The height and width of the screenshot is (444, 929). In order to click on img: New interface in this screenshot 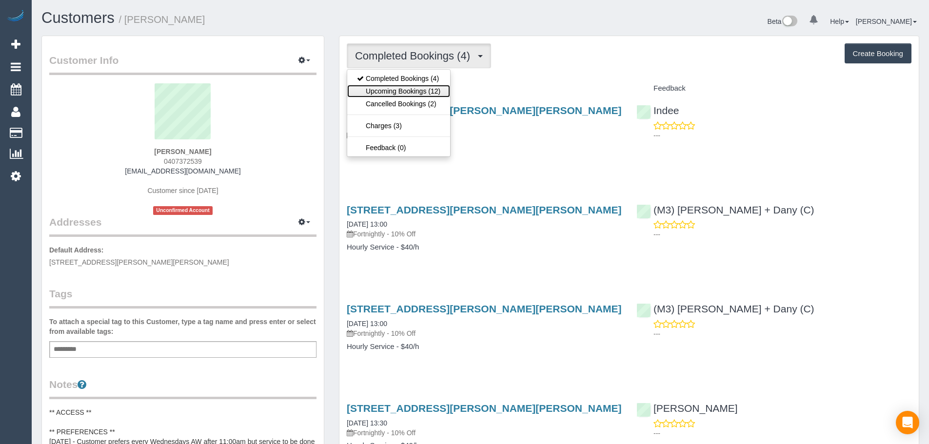, I will do `click(789, 22)`.